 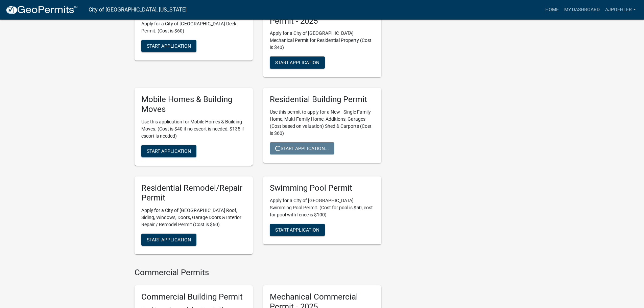 What do you see at coordinates (194, 129) in the screenshot?
I see `p: Use this application for Mobile Homes & Building Moves. (Cost is $40 if no escort is needed, $135...` at bounding box center [194, 129].